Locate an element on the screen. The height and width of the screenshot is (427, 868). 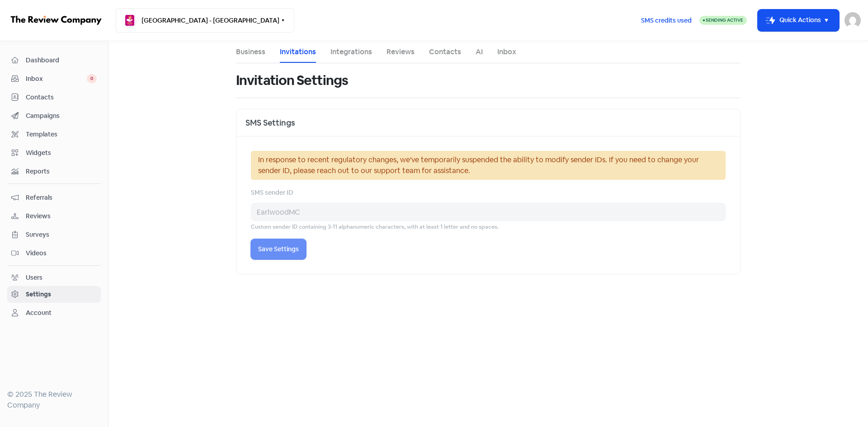
span: Referrals is located at coordinates (61, 198).